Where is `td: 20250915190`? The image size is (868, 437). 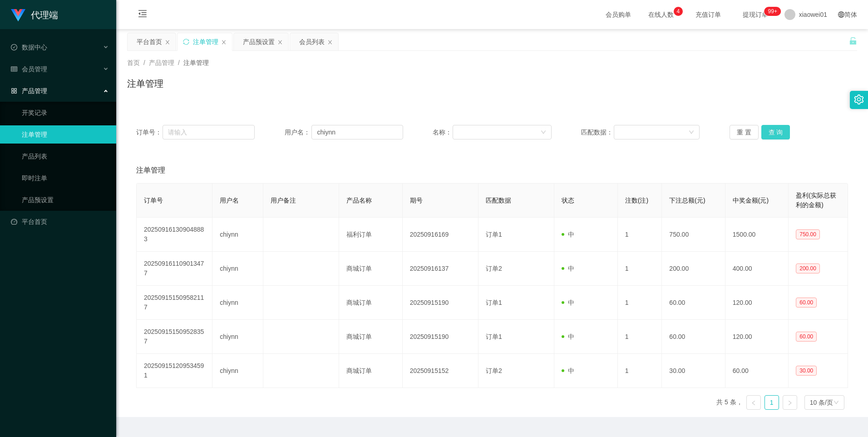
td: 20250915190 is located at coordinates (440, 337).